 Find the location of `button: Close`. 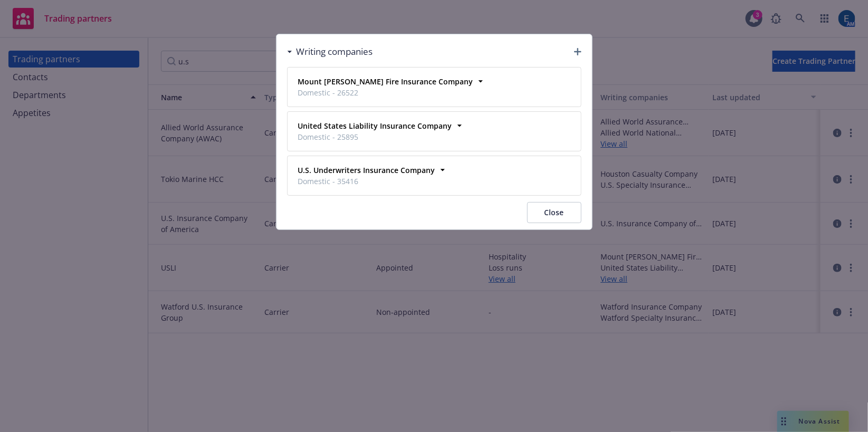

button: Close is located at coordinates (554, 212).